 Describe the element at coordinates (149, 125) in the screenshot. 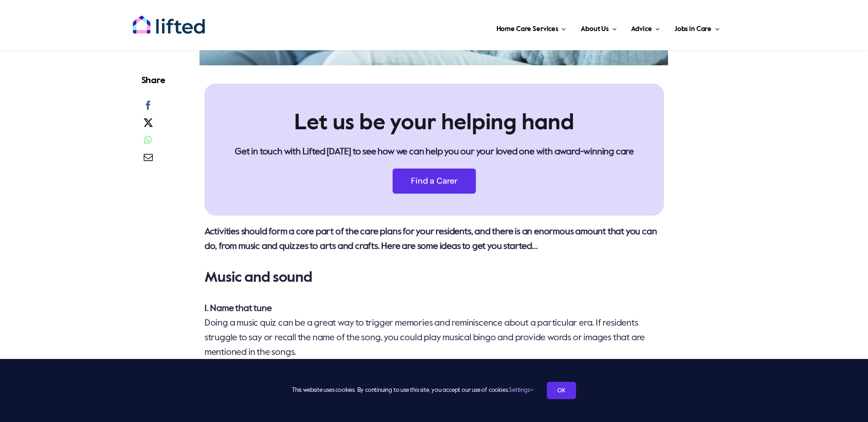

I see `a: X` at that location.